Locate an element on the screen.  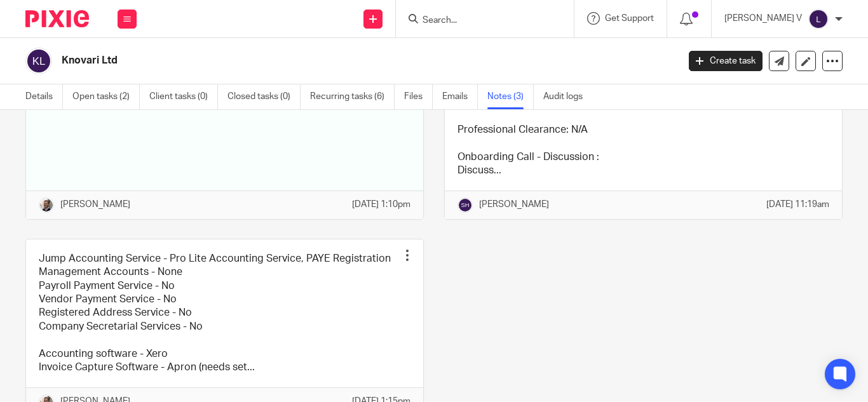
a: Audit logs is located at coordinates (568, 97).